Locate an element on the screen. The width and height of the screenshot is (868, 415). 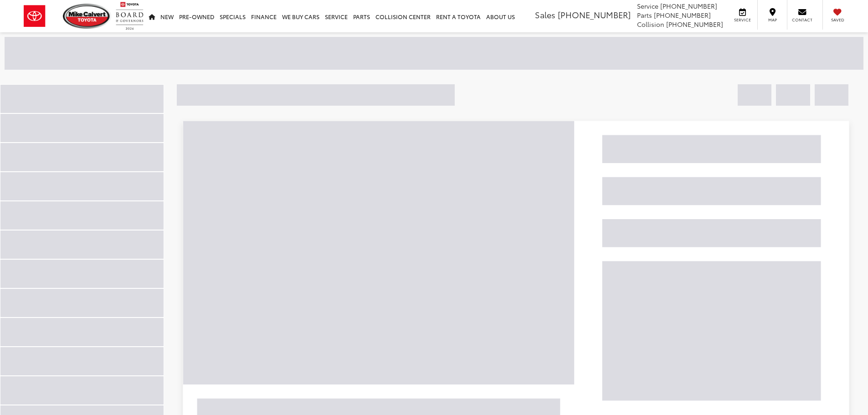
img: Mike Calvert Toyota is located at coordinates (87, 16).